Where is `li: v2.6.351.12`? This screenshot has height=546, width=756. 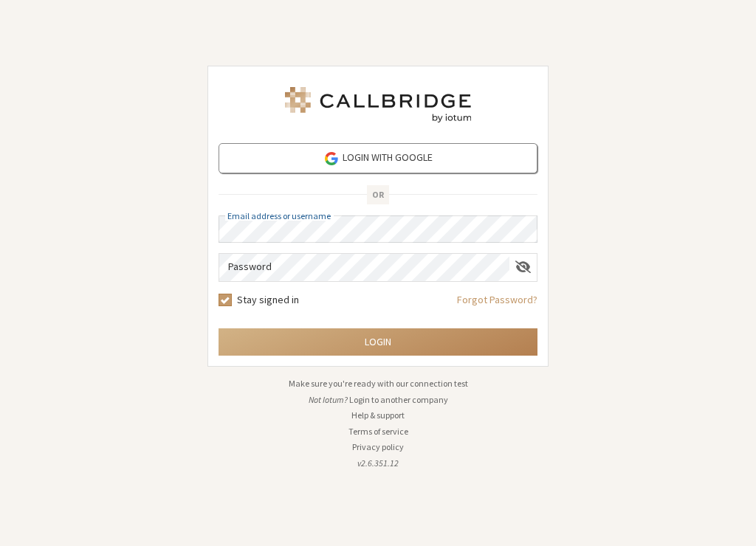
li: v2.6.351.12 is located at coordinates (378, 463).